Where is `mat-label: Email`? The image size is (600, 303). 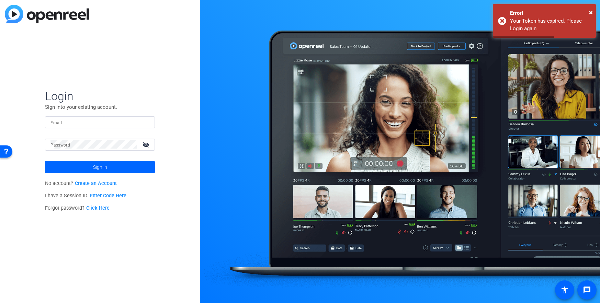
mat-label: Email is located at coordinates (56, 123).